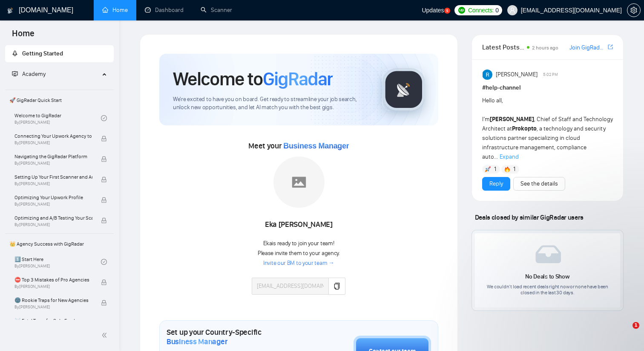 This screenshot has width=644, height=351. Describe the element at coordinates (634, 10) in the screenshot. I see `a: setting` at that location.